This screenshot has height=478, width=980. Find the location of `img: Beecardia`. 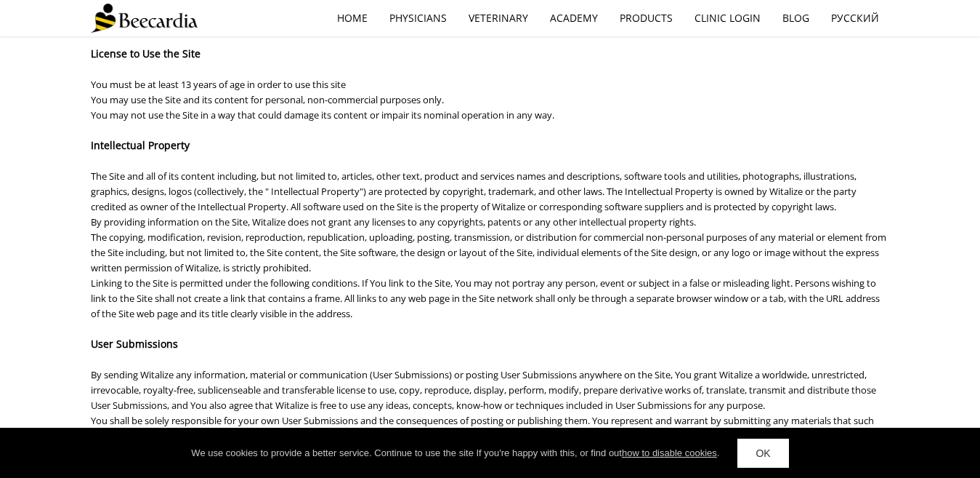

img: Beecardia is located at coordinates (144, 18).